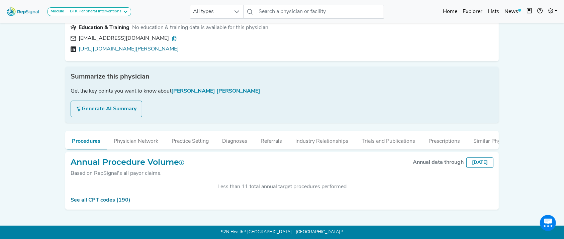 The image size is (564, 239). I want to click on button: Referrals, so click(271, 140).